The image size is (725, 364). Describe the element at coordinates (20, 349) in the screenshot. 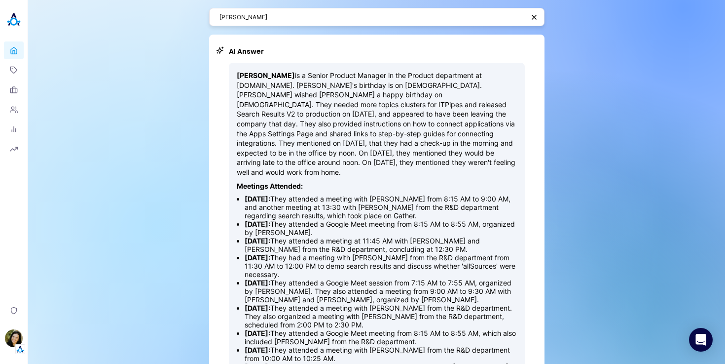

I see `img: Tenant Logo` at that location.